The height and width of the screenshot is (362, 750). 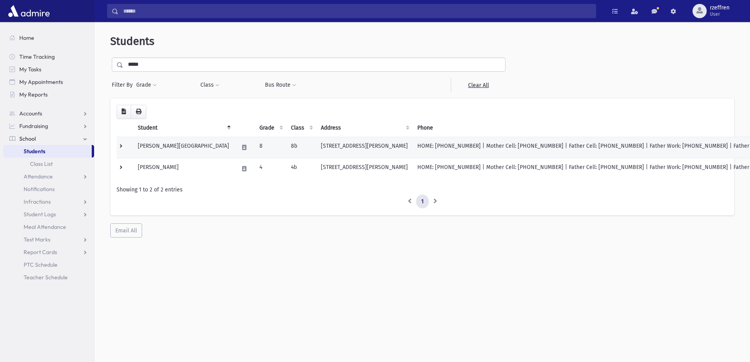 I want to click on a: Teacher Schedule, so click(x=48, y=277).